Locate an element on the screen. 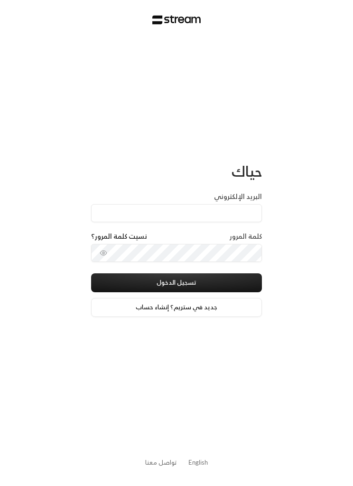 This screenshot has height=486, width=353. button: toggle password visibility is located at coordinates (103, 253).